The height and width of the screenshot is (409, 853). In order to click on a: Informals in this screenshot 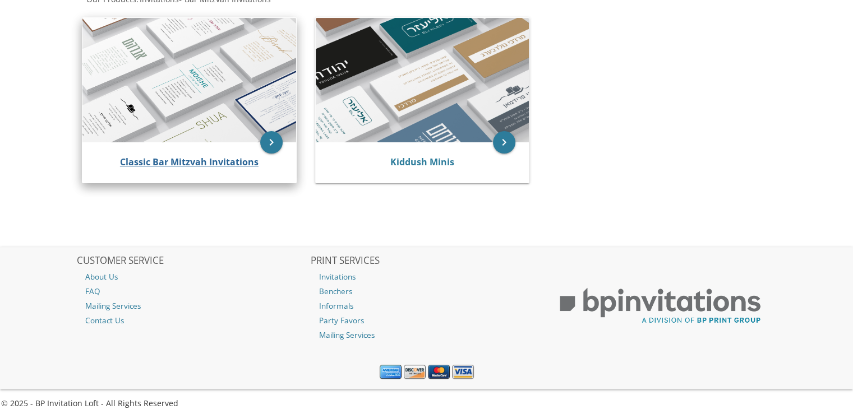, I will do `click(427, 306)`.